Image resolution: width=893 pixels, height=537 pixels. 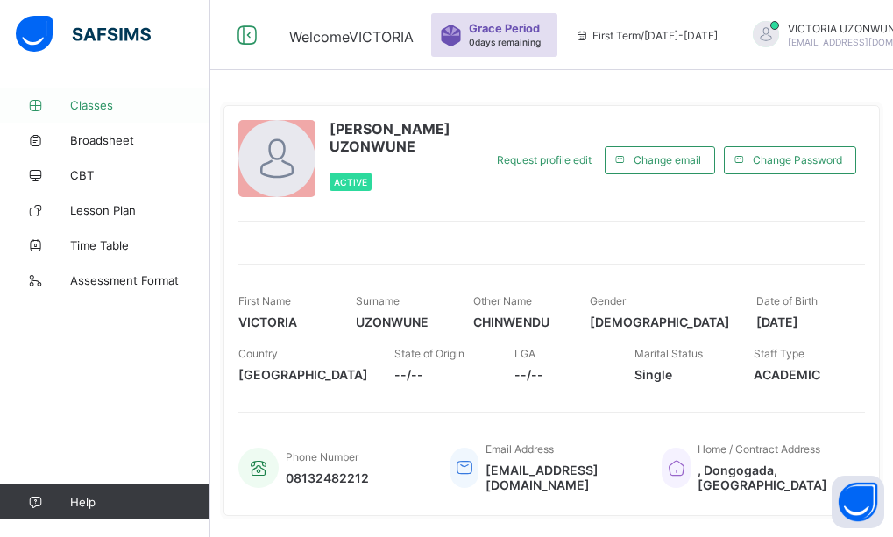 I want to click on span: Single, so click(x=681, y=374).